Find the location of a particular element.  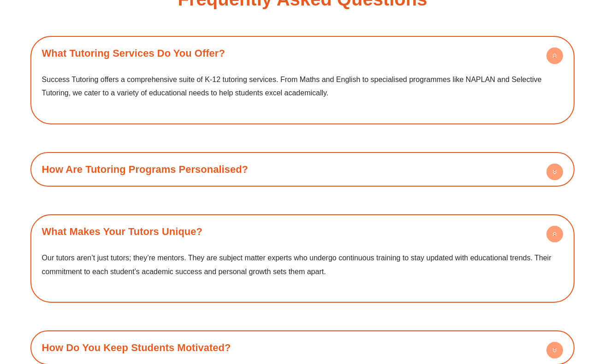

h4: How Do You Keep Students Motivated? is located at coordinates (302, 347).